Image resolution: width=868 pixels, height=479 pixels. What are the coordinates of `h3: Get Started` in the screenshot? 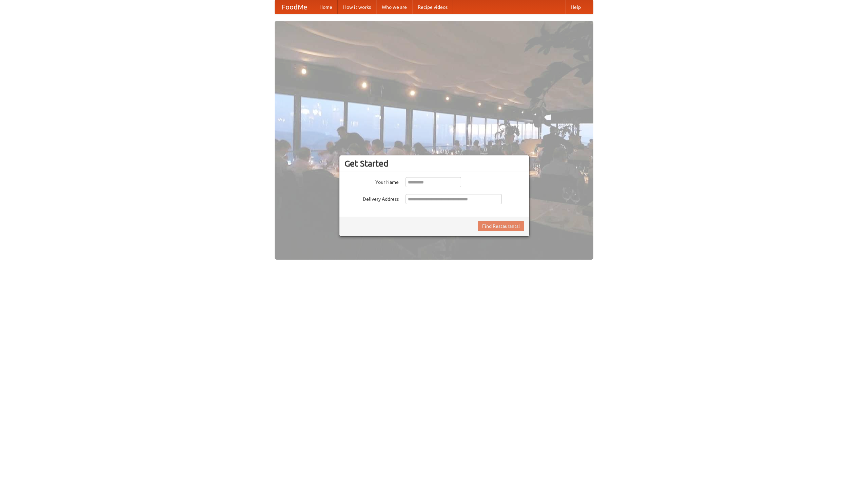 It's located at (434, 163).